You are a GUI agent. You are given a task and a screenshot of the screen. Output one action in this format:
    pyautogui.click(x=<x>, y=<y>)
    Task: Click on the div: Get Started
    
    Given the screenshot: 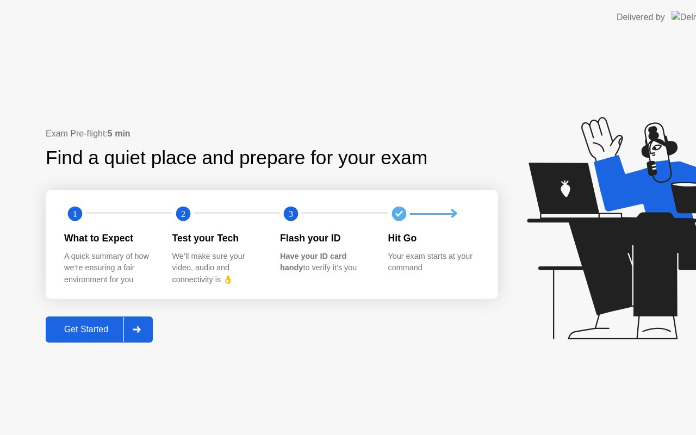 What is the action you would take?
    pyautogui.click(x=86, y=329)
    